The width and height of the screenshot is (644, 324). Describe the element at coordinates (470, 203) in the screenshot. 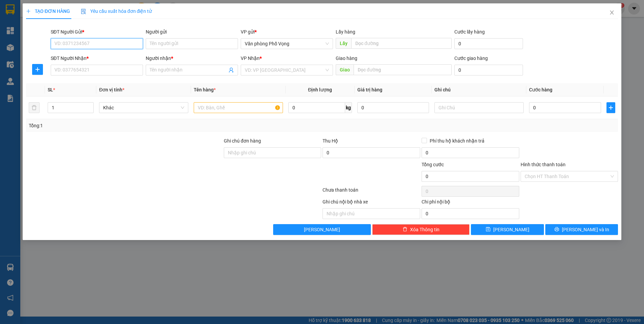

I see `div: Chi phí nội bộ` at that location.